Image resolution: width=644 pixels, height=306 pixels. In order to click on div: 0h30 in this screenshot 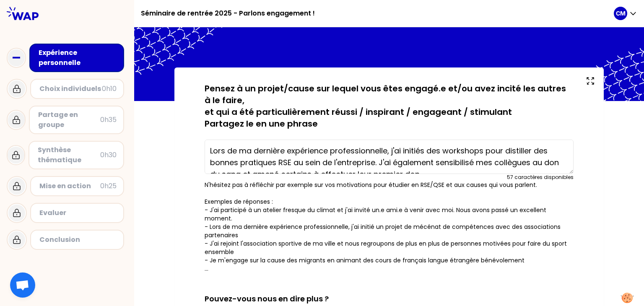, I will do `click(108, 155)`.